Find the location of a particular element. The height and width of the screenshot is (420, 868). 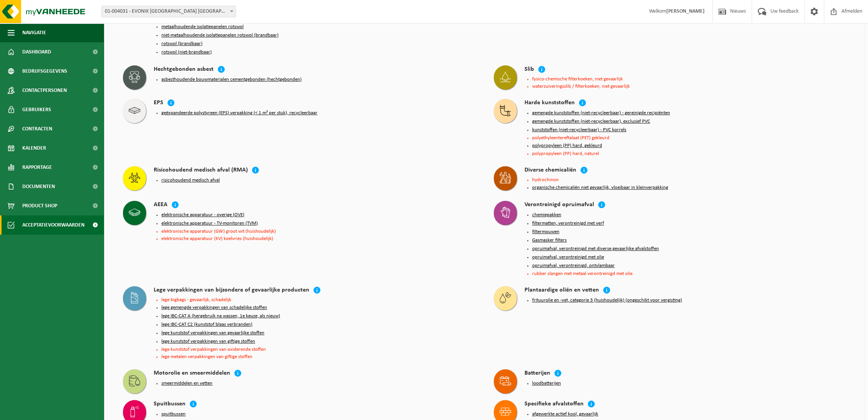

h4: Risicohoudend medisch afval (RMA) is located at coordinates (201, 170).